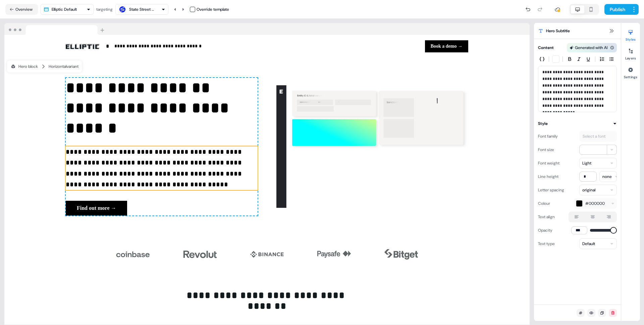 The width and height of the screenshot is (644, 325). What do you see at coordinates (545, 230) in the screenshot?
I see `div: Opacity` at bounding box center [545, 230].